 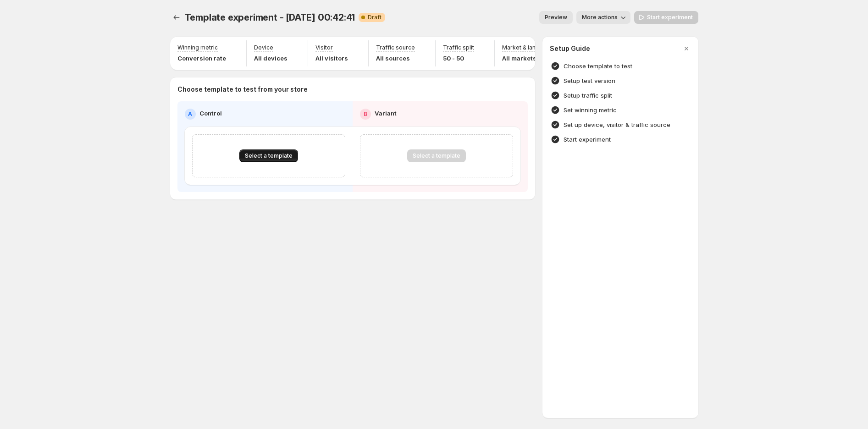 I want to click on p: All devices, so click(x=271, y=58).